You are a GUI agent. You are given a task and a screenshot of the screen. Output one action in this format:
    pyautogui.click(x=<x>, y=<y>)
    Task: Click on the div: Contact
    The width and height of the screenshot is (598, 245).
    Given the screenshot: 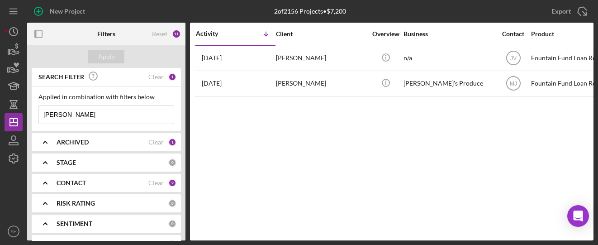 What is the action you would take?
    pyautogui.click(x=513, y=34)
    